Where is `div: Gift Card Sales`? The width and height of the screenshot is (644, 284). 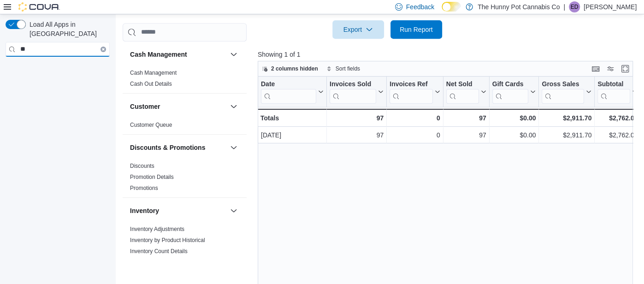
div: Gift Card Sales is located at coordinates (510, 91).